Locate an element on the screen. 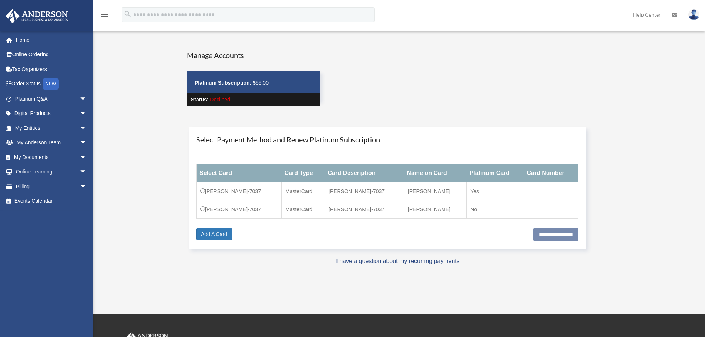  a: Online Learningarrow_drop_down is located at coordinates (51, 172).